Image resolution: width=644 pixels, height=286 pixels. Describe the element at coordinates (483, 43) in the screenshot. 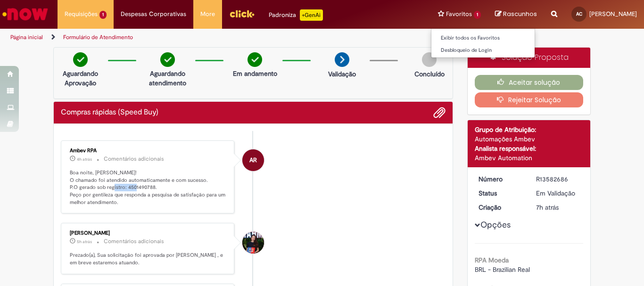

I see `ul: Favoritos` at that location.